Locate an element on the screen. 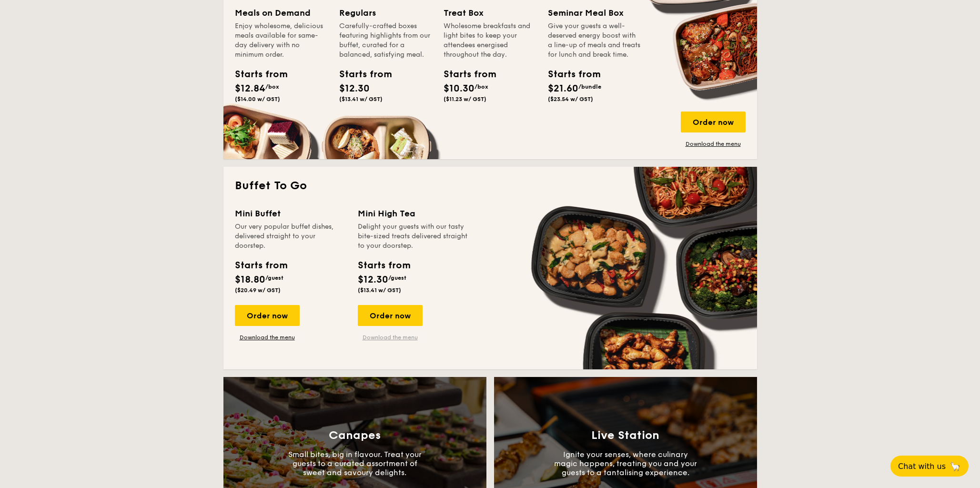 Image resolution: width=980 pixels, height=488 pixels. h3: Live Station is located at coordinates (625, 435).